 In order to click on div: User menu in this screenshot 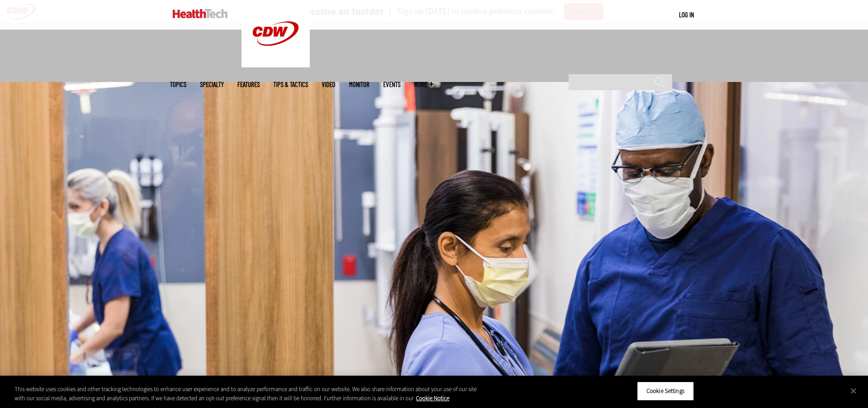, I will do `click(686, 14)`.